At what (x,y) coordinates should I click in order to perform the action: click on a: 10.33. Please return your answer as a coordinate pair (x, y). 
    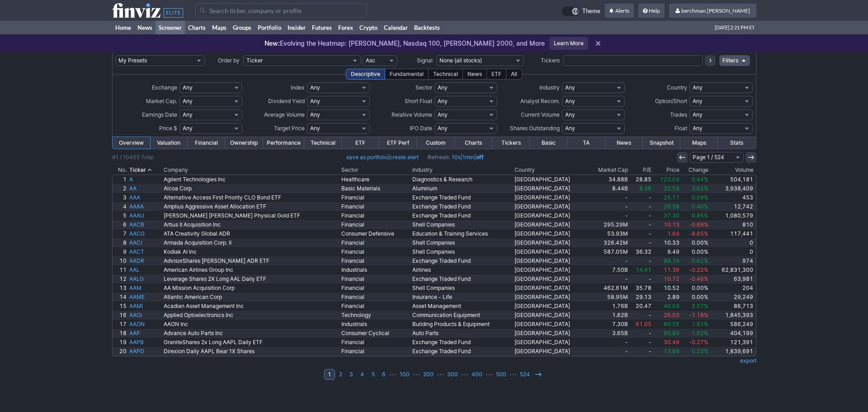
    Looking at the image, I should click on (667, 243).